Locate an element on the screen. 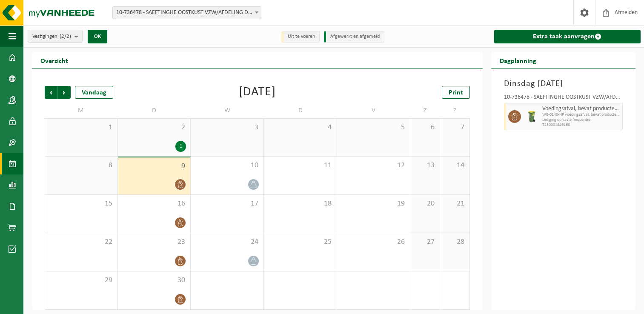 Image resolution: width=644 pixels, height=314 pixels. span: 13 is located at coordinates (425, 165).